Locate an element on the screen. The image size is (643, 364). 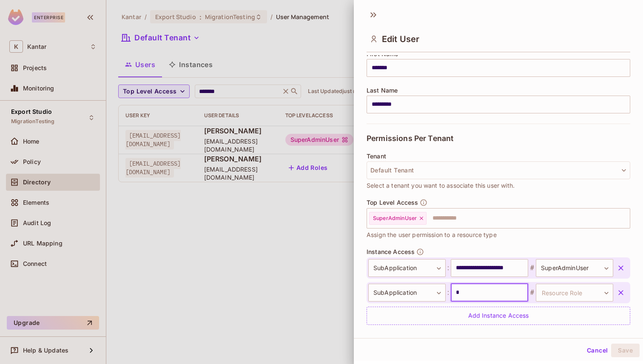
span: Top Level Access is located at coordinates (392, 203).